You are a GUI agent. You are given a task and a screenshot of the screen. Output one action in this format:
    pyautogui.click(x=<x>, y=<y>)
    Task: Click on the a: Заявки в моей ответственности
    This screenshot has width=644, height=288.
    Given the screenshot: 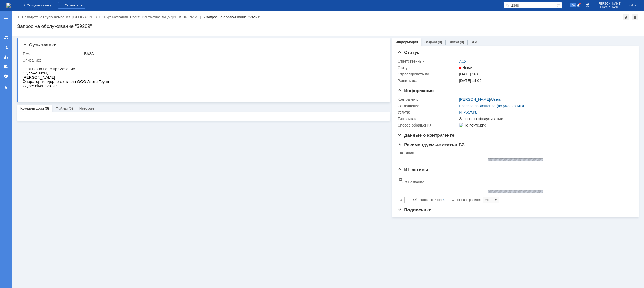 What is the action you would take?
    pyautogui.click(x=6, y=47)
    